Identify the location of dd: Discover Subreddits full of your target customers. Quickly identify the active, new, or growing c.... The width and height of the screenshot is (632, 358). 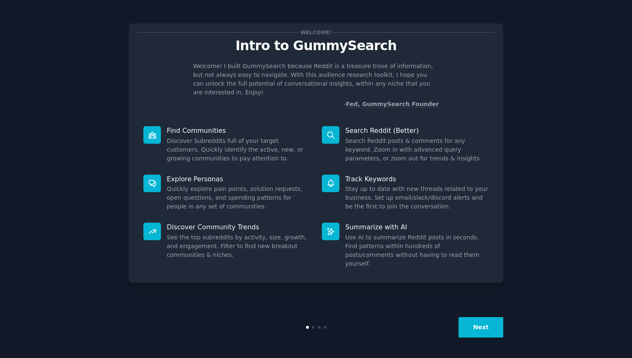
(238, 150).